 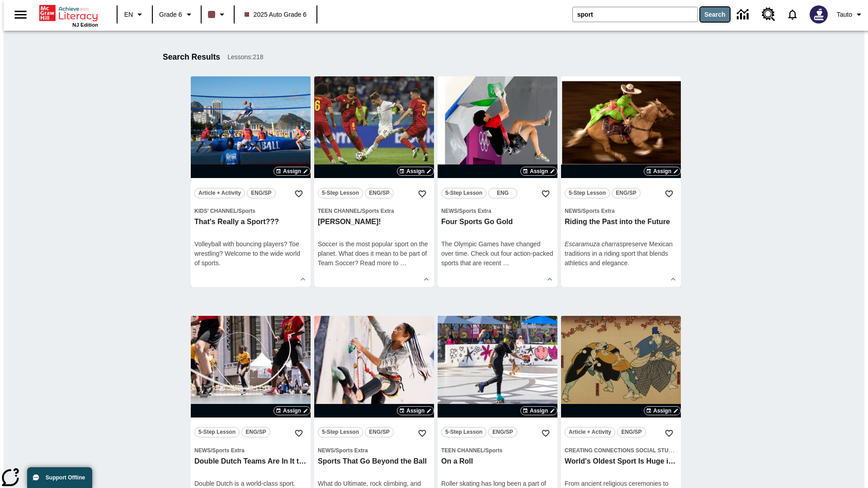 I want to click on span: Topic: Teen Channel/Sports Extra, so click(x=374, y=211).